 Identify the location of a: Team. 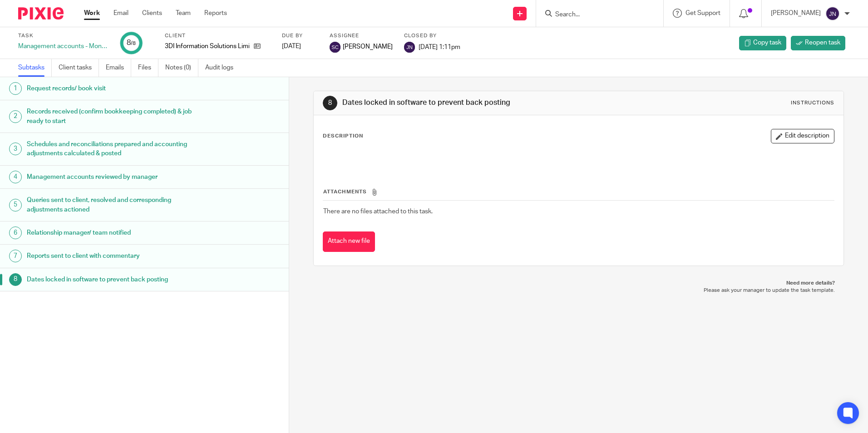
(183, 13).